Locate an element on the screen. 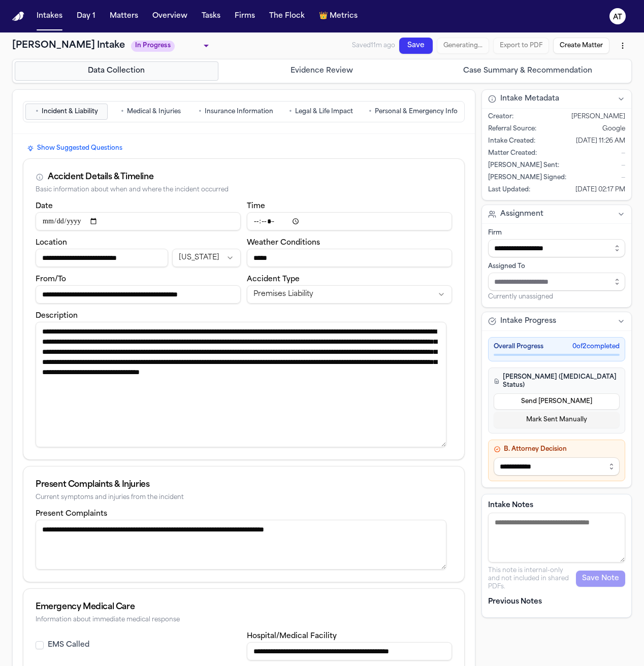  button: Matters is located at coordinates (124, 17).